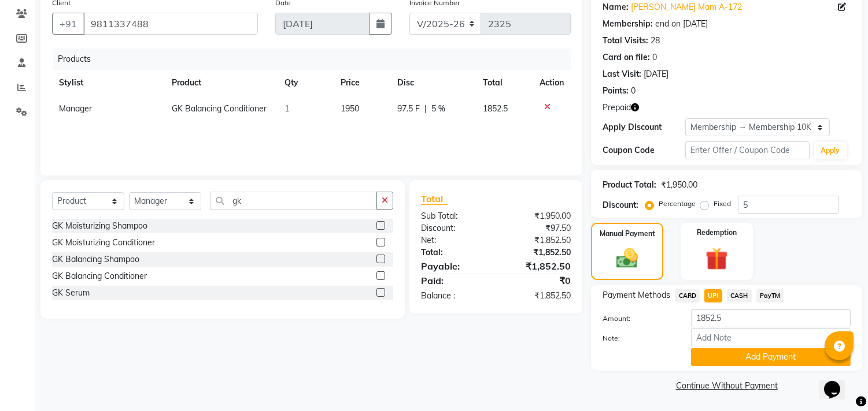 This screenshot has width=868, height=411. Describe the element at coordinates (362, 83) in the screenshot. I see `th: Price` at that location.